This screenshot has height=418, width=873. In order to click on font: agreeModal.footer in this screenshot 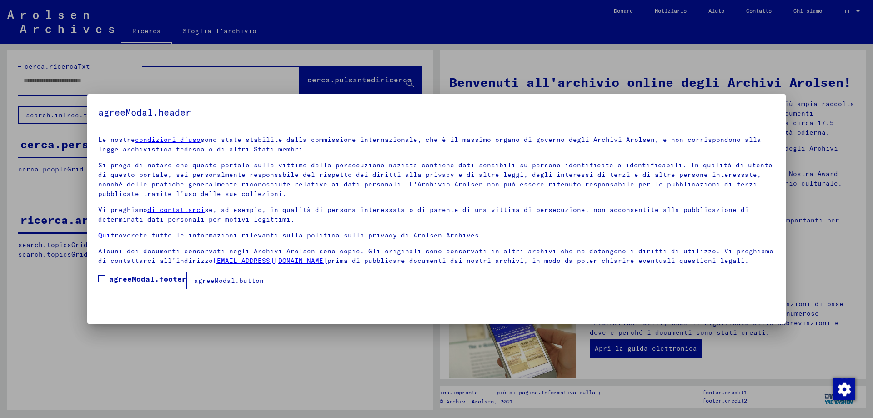, I will do `click(148, 279)`.